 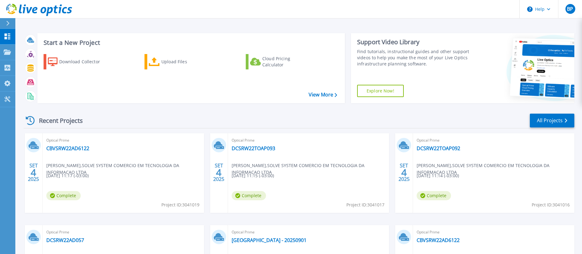 I want to click on div: Download Collector, so click(x=84, y=62).